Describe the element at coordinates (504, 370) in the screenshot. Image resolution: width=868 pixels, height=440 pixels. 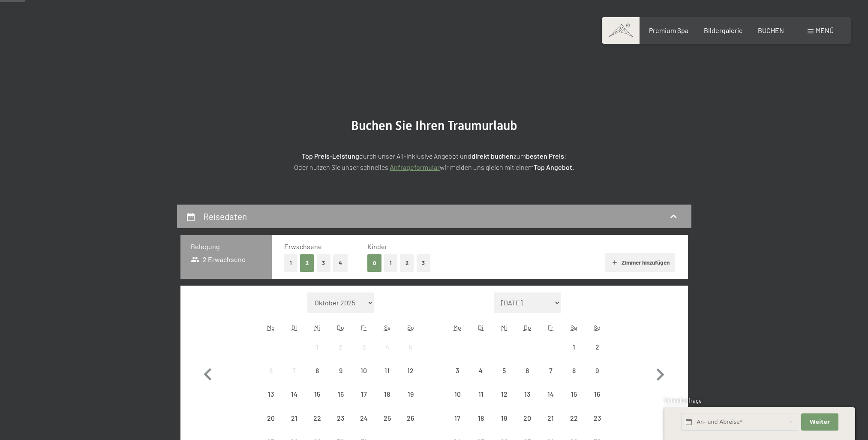
I see `div: Wed Nov 05 2025` at that location.